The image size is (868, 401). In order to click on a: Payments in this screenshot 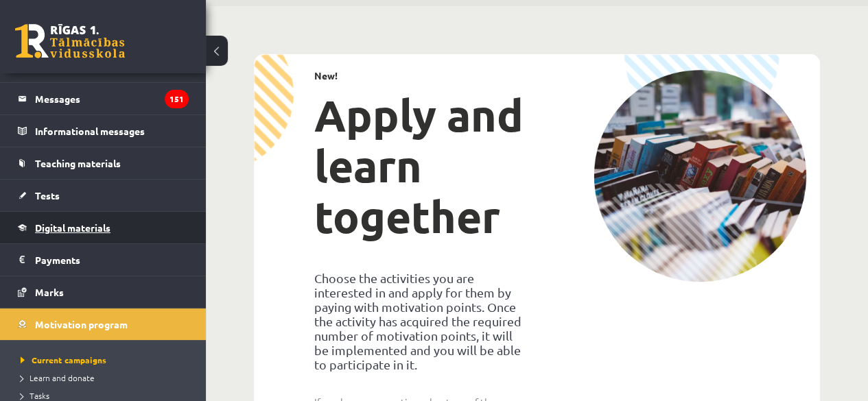, I will do `click(103, 260)`.